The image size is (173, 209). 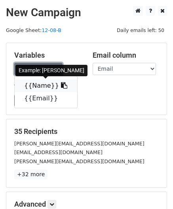 I want to click on a: +32 more, so click(x=31, y=175).